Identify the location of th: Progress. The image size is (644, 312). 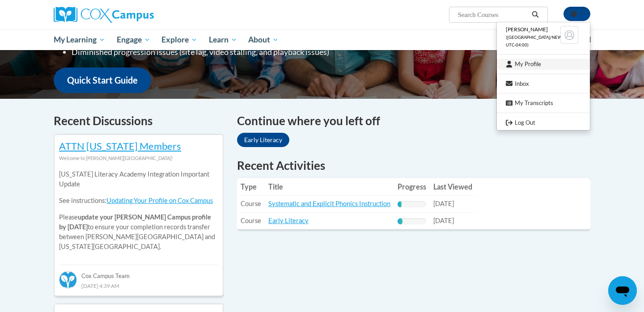
(412, 187).